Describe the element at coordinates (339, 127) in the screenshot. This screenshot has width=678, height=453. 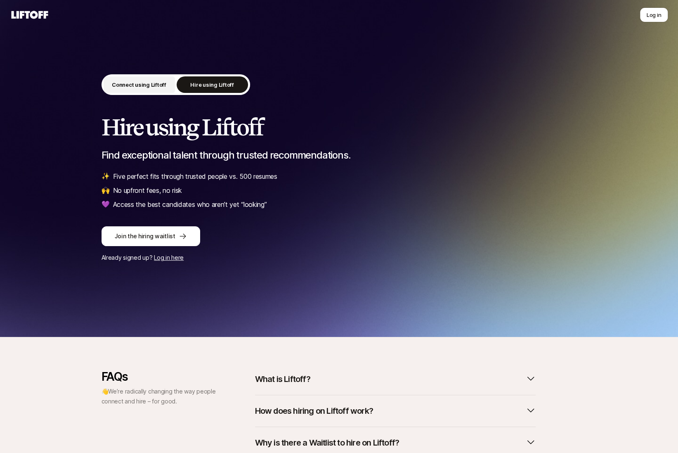
I see `h2: Hire using Liftoff` at that location.